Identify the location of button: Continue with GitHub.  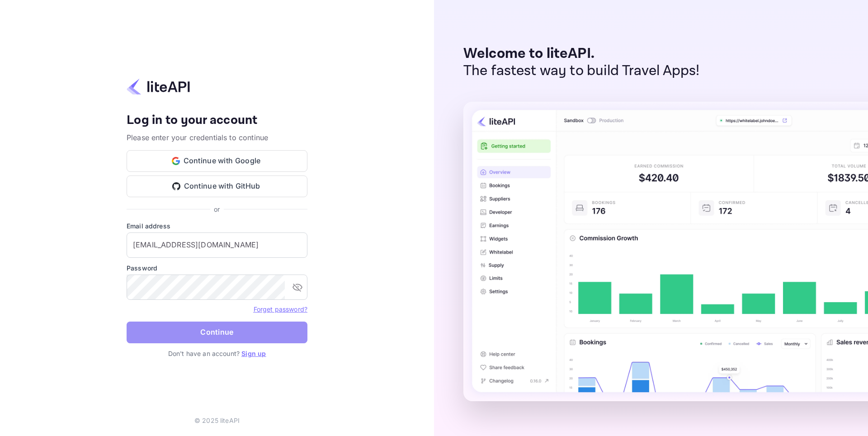
(217, 186).